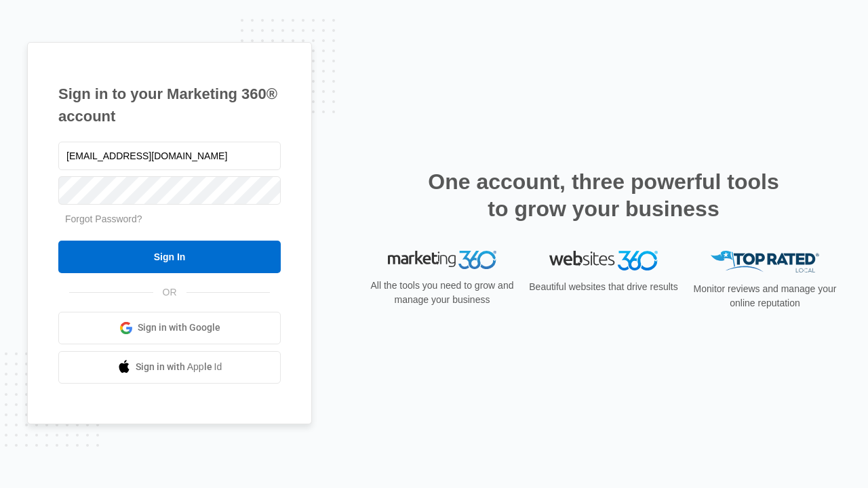 Image resolution: width=868 pixels, height=488 pixels. I want to click on img: Websites 360, so click(603, 261).